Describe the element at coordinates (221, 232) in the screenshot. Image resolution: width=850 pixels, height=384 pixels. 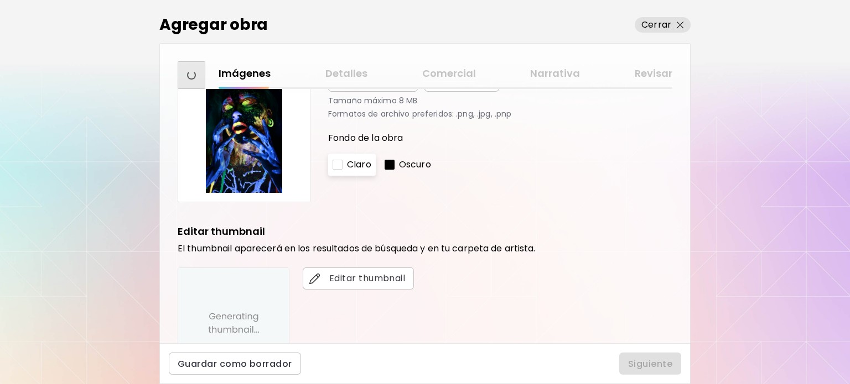
I see `h5: Editar thumbnail` at that location.